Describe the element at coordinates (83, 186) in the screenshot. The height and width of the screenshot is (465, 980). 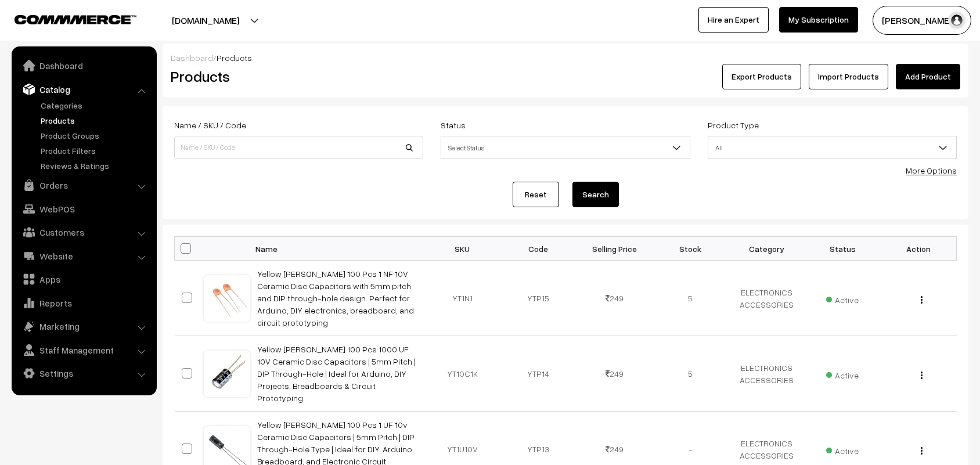
I see `a: Orders` at that location.